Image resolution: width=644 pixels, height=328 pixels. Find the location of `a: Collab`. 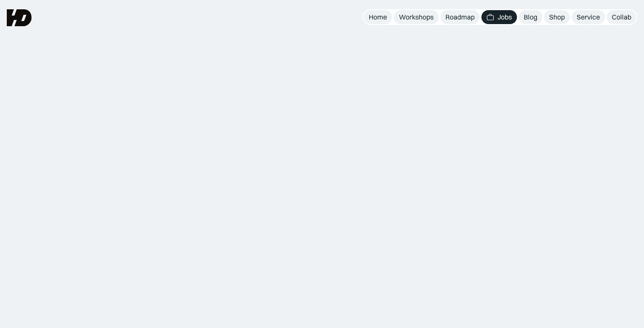

a: Collab is located at coordinates (621, 17).